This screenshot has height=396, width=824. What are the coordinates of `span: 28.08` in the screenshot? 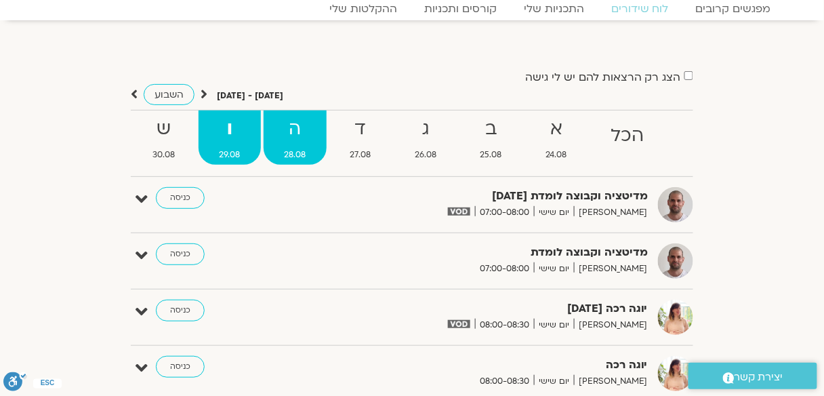 It's located at (295, 155).